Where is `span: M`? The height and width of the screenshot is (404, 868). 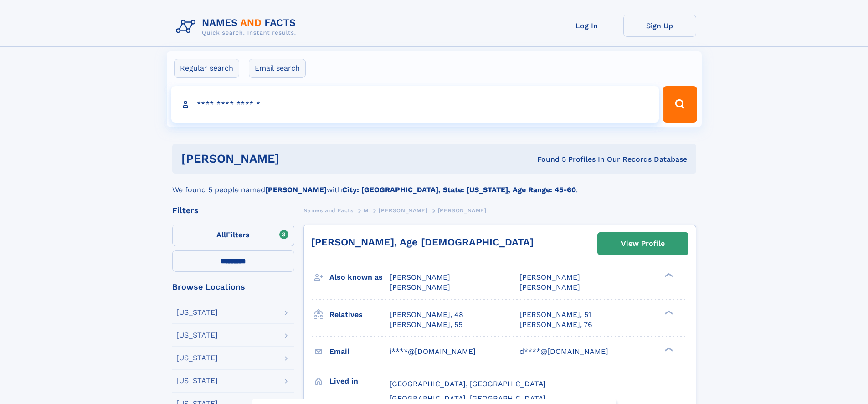 span: M is located at coordinates (366, 211).